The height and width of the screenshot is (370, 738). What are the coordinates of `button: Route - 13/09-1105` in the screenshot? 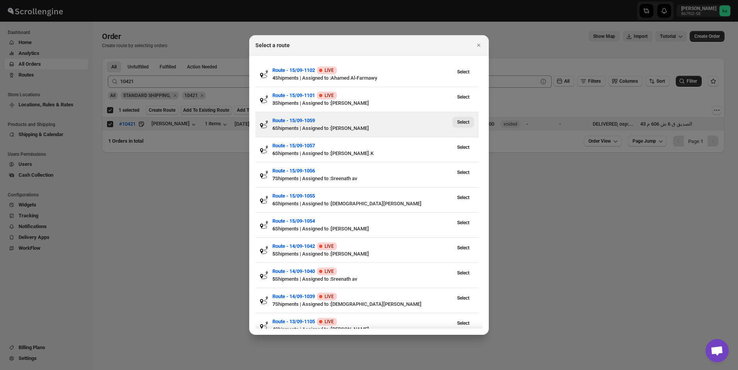 It's located at (294, 322).